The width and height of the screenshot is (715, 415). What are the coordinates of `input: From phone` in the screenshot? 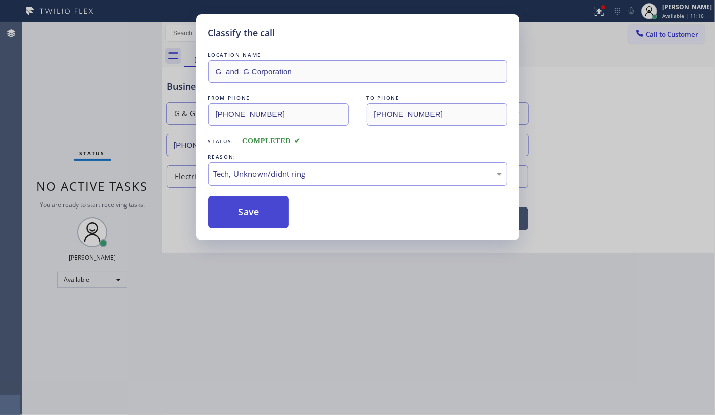 It's located at (279, 114).